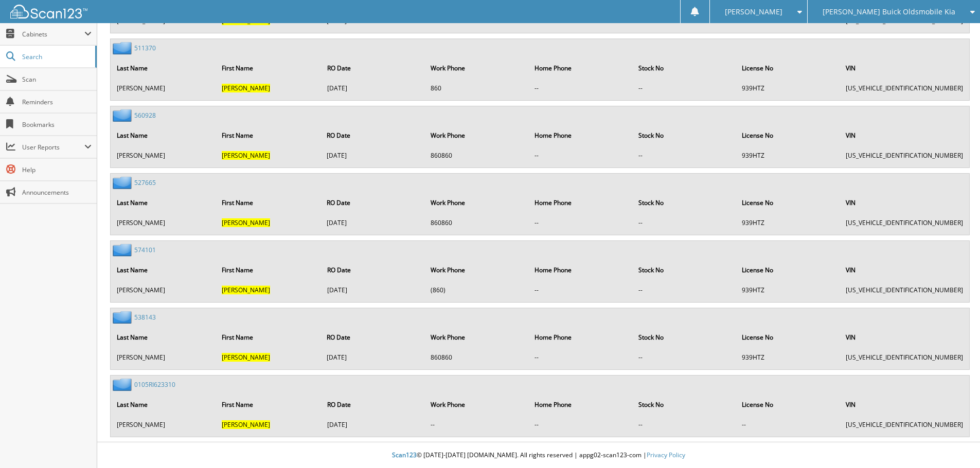 This screenshot has height=468, width=980. Describe the element at coordinates (56, 192) in the screenshot. I see `span: Announcements` at that location.